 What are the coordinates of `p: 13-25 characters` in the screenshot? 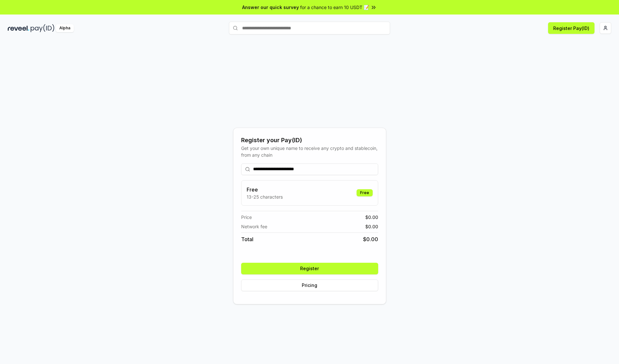 It's located at (265, 197).